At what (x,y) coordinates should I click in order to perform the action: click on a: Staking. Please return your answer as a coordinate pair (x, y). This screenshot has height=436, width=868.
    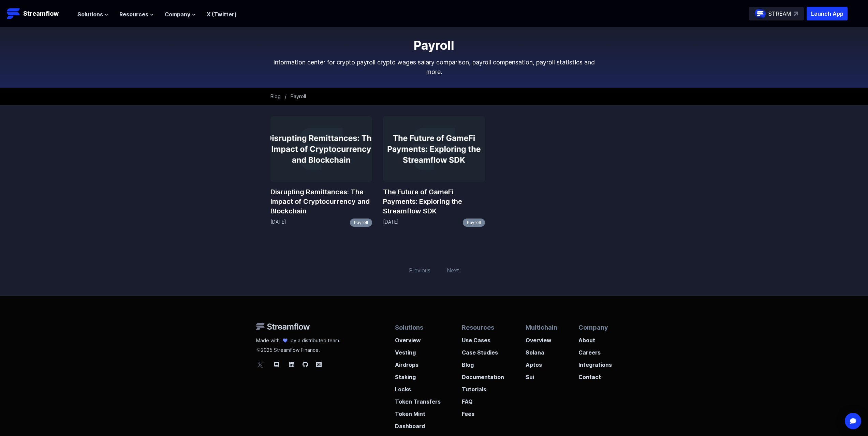
    Looking at the image, I should click on (417, 375).